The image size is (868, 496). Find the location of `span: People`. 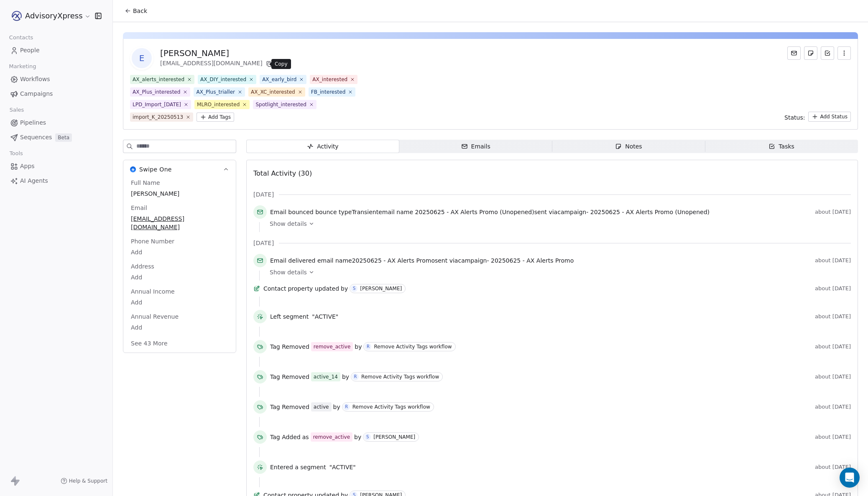

span: People is located at coordinates (29, 50).